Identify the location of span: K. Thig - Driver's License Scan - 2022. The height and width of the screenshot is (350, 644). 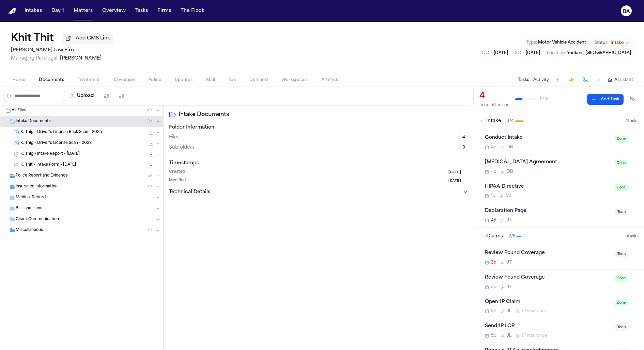
(56, 144).